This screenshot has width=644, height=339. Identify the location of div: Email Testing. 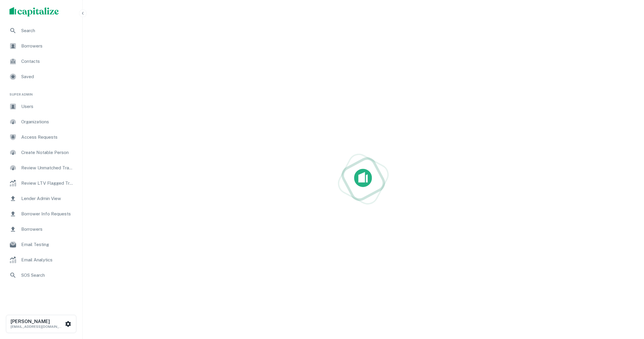
(41, 245).